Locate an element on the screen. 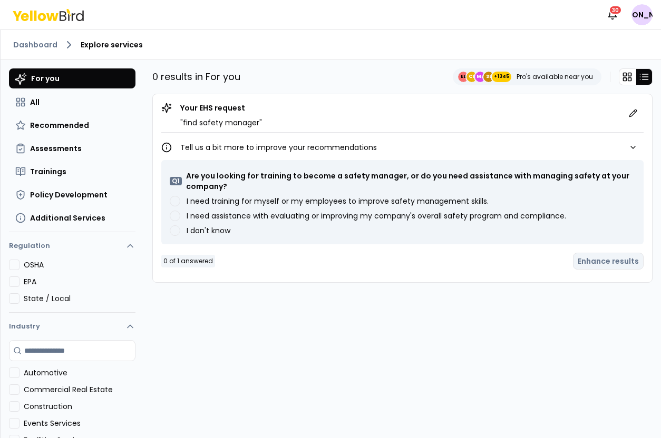 This screenshot has width=661, height=438. p: Tell us a bit more to improve your recommendations is located at coordinates (278, 148).